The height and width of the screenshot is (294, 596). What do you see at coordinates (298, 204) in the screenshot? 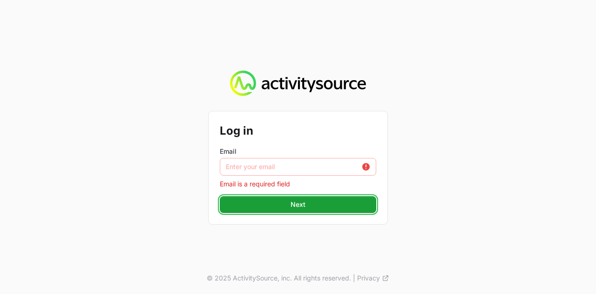
I see `button: Next` at bounding box center [298, 204].